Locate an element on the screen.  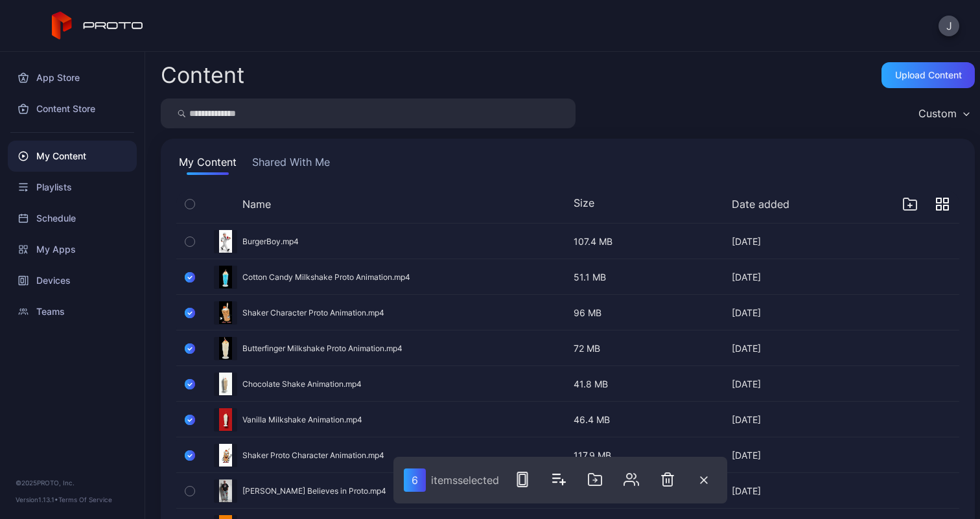
div: item s selected is located at coordinates (465, 480).